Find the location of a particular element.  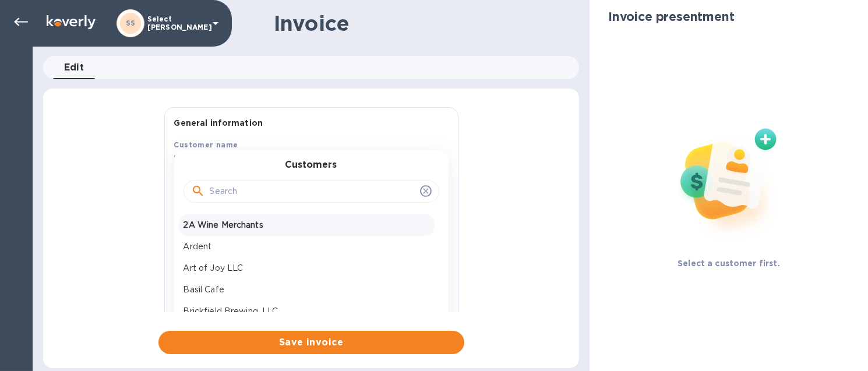

span: Save invoice is located at coordinates (311, 342).